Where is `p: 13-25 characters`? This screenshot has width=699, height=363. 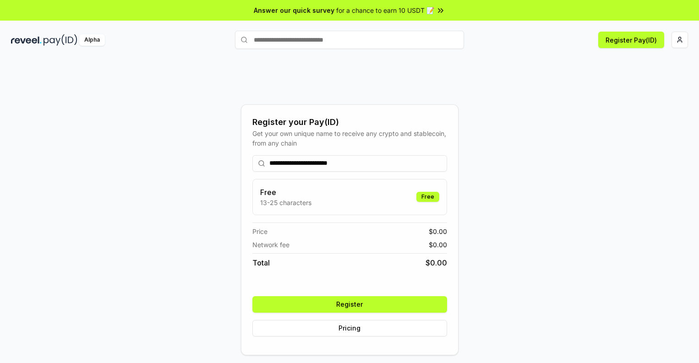
p: 13-25 characters is located at coordinates (286, 203).